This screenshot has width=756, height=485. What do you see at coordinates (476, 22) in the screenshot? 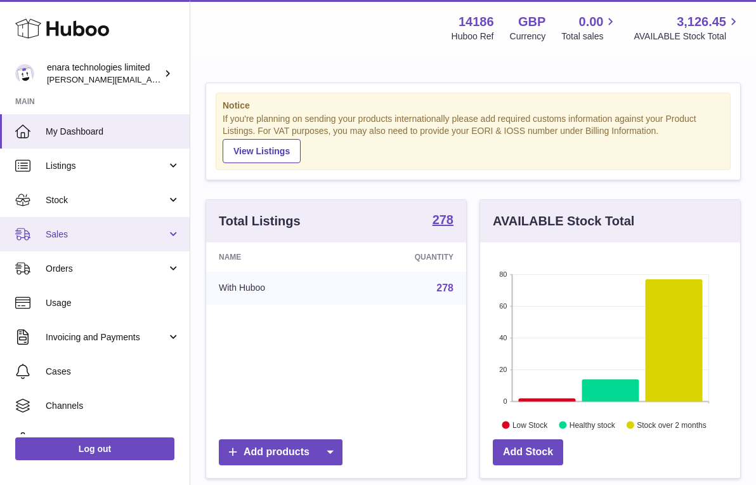
I see `strong: 14186` at bounding box center [476, 22].